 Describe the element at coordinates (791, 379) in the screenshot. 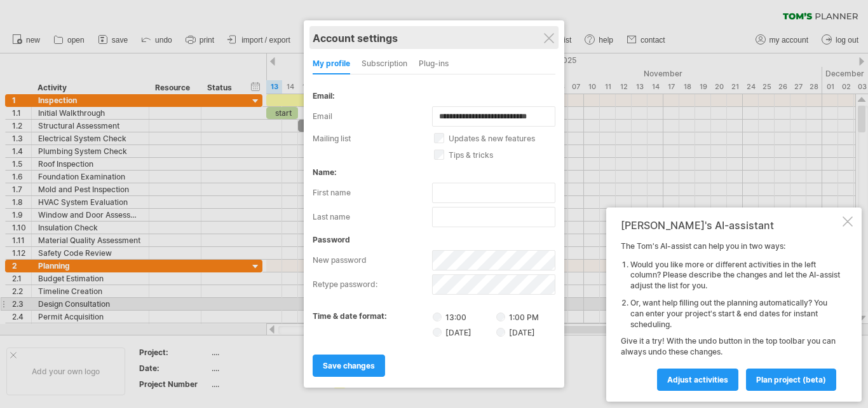

I see `a: plan project (beta)` at that location.